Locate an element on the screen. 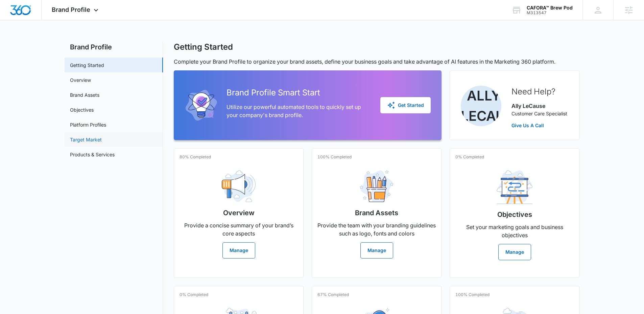 This screenshot has height=314, width=644. a: 100% CompletedBrand AssetsProvide the team with your branding guidelines such as logo, fonts and ... is located at coordinates (376, 213).